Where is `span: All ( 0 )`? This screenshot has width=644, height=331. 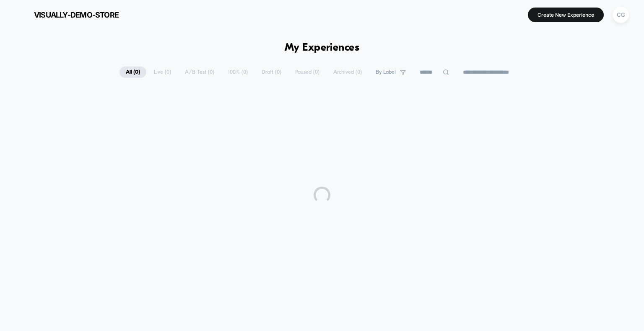
span: All ( 0 ) is located at coordinates (133, 72).